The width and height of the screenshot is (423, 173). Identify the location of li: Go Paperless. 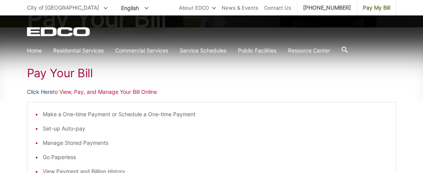
(216, 157).